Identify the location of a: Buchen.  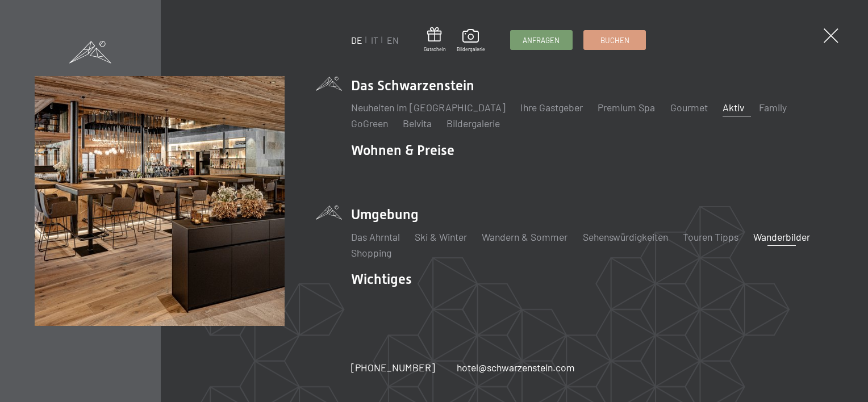
(616, 40).